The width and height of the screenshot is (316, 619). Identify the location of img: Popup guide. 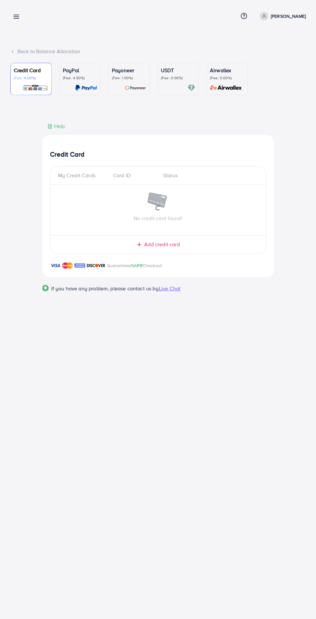
(45, 288).